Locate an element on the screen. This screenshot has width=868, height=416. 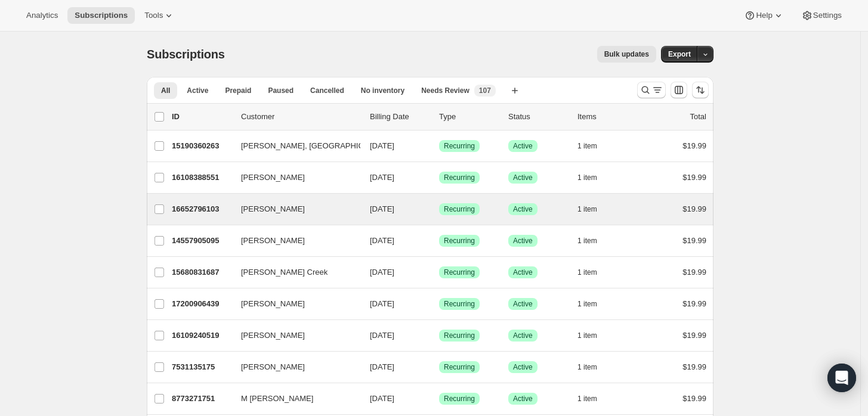
button: Bulk updates is located at coordinates (626, 54).